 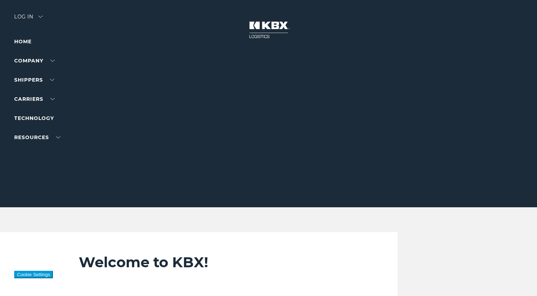 I want to click on a: Technology, so click(x=34, y=118).